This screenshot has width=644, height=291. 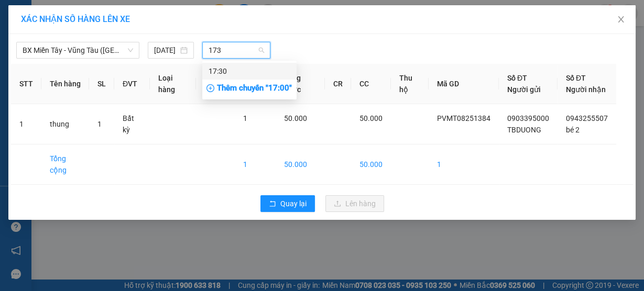 What do you see at coordinates (587, 118) in the screenshot?
I see `span: 0943255507` at bounding box center [587, 118].